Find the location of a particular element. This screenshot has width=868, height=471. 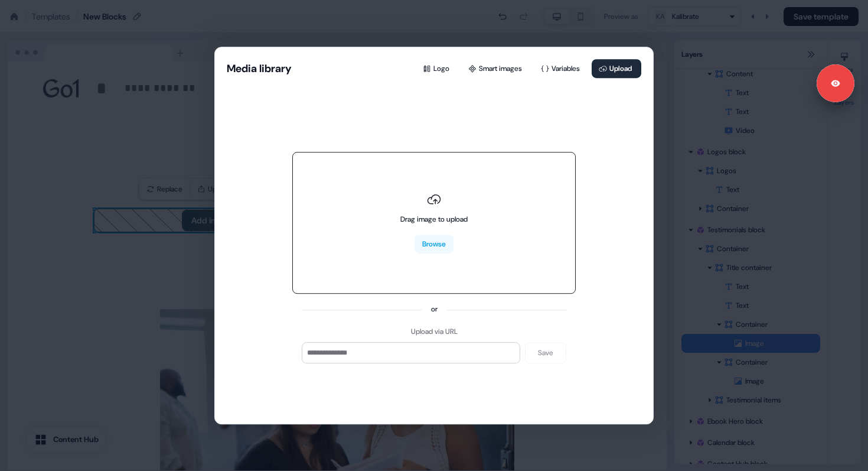

div: Drag image to upload is located at coordinates (434, 220).